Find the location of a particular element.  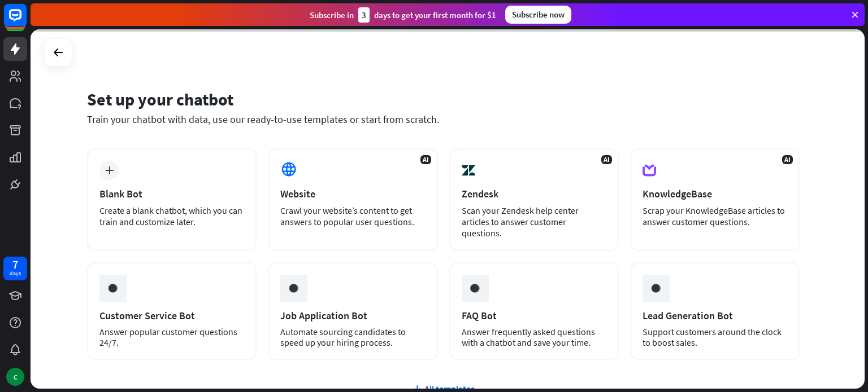

div: 3 is located at coordinates (364, 15).